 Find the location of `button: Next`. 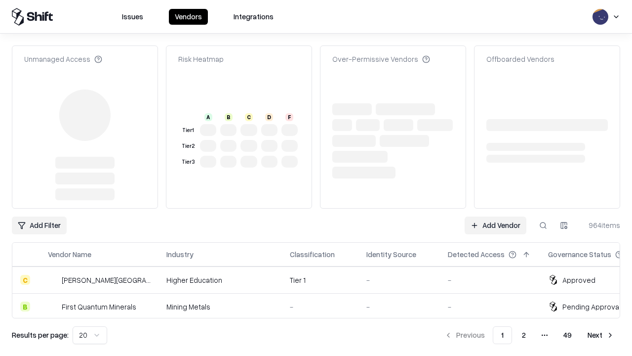

button: Next is located at coordinates (601, 335).